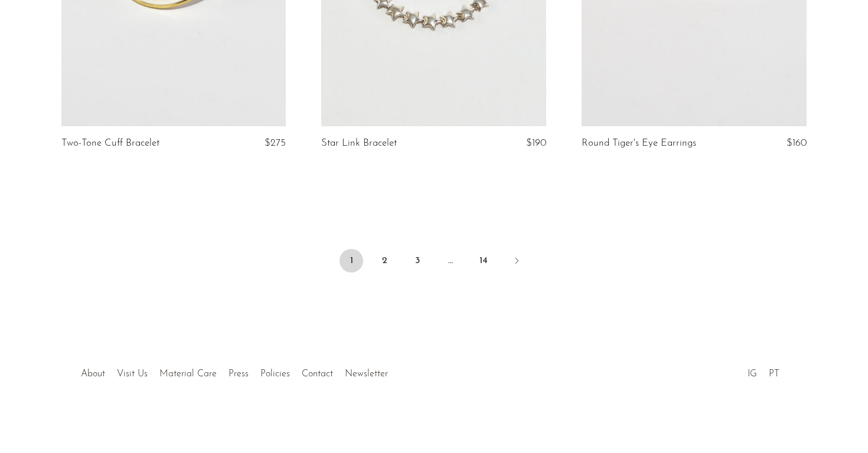  What do you see at coordinates (536, 143) in the screenshot?
I see `span: $190` at bounding box center [536, 143].